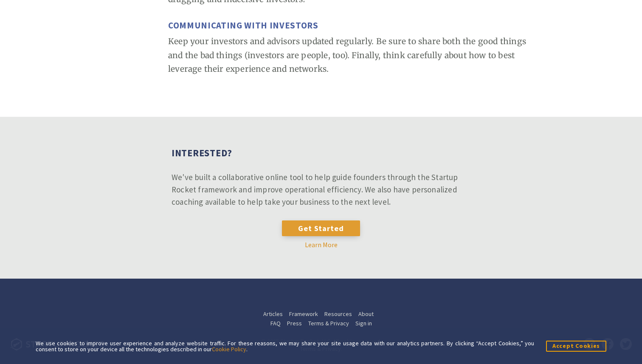  What do you see at coordinates (338, 314) in the screenshot?
I see `a: Resources` at bounding box center [338, 314].